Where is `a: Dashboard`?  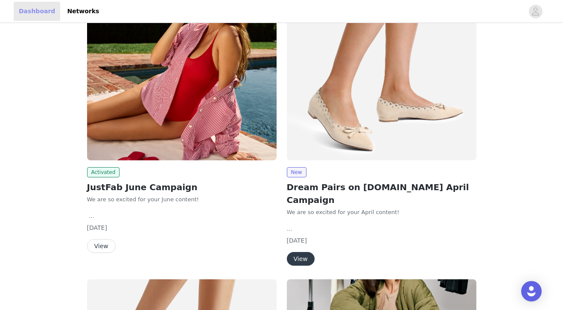 a: Dashboard is located at coordinates (37, 11).